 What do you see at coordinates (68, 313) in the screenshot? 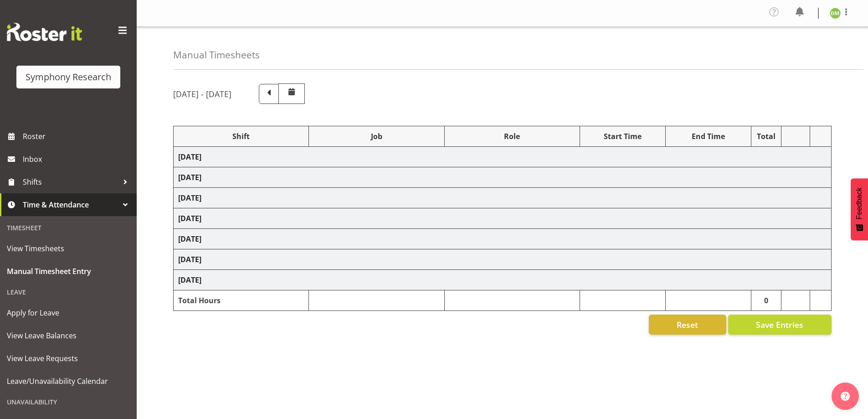
I see `a: Apply for Leave` at bounding box center [68, 313].